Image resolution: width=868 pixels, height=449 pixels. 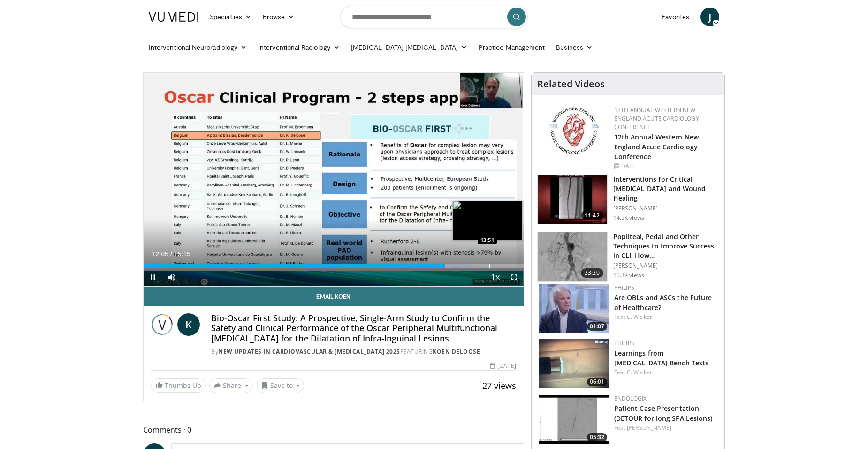 What do you see at coordinates (574, 308) in the screenshot?
I see `a: 01:07` at bounding box center [574, 308].